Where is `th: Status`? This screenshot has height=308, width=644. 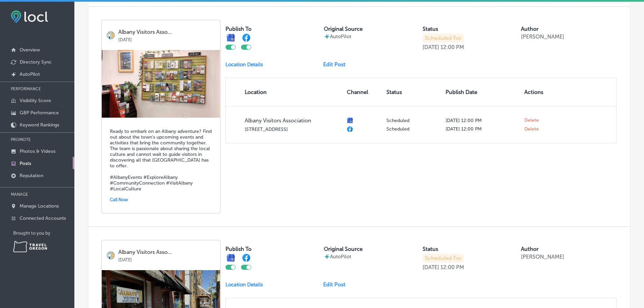
th: Status is located at coordinates (413, 92).